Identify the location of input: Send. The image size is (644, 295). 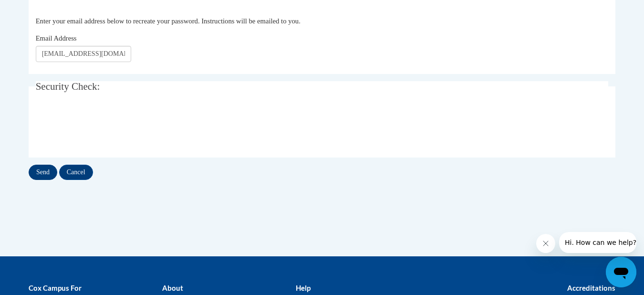
(43, 172).